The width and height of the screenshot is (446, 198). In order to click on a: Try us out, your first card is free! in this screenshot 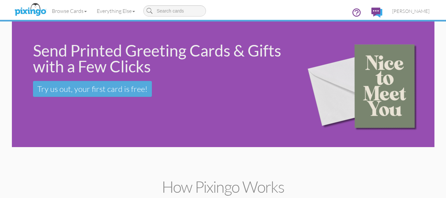, I will do `click(93, 89)`.